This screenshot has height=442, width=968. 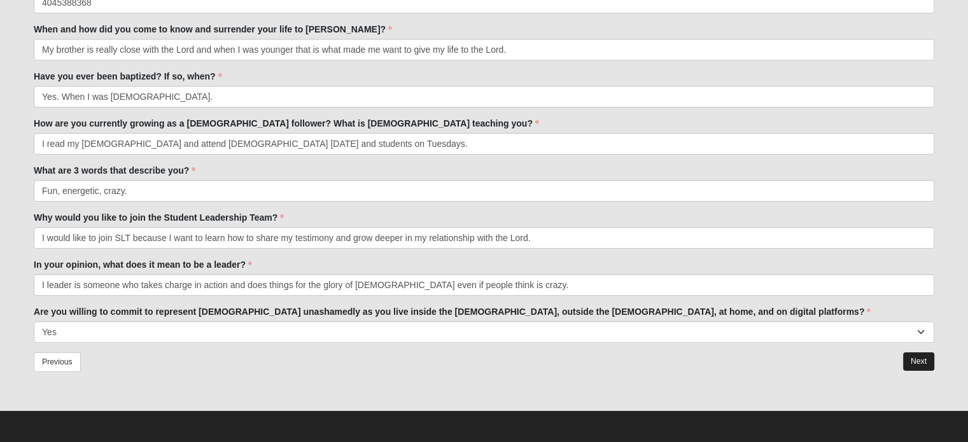 What do you see at coordinates (128, 76) in the screenshot?
I see `label: Have you ever been baptized? If so, when?` at bounding box center [128, 76].